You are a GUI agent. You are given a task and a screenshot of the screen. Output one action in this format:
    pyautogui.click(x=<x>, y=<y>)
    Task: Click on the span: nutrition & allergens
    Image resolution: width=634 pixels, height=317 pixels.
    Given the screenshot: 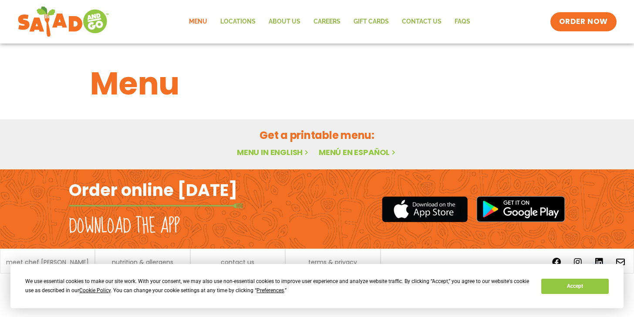 What is the action you would take?
    pyautogui.click(x=142, y=262)
    